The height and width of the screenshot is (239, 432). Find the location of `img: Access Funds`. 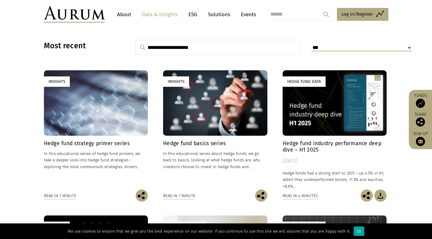

img: Access Funds is located at coordinates (421, 103).